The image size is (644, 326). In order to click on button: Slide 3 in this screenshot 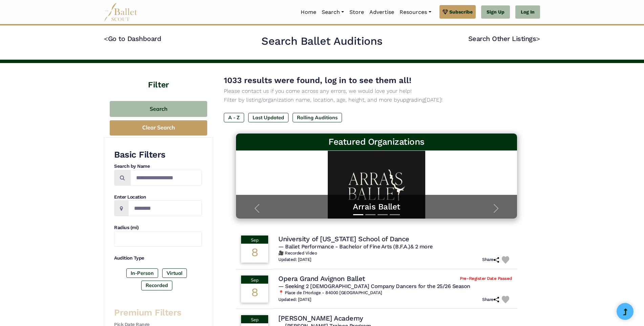, I will do `click(383, 214)`.